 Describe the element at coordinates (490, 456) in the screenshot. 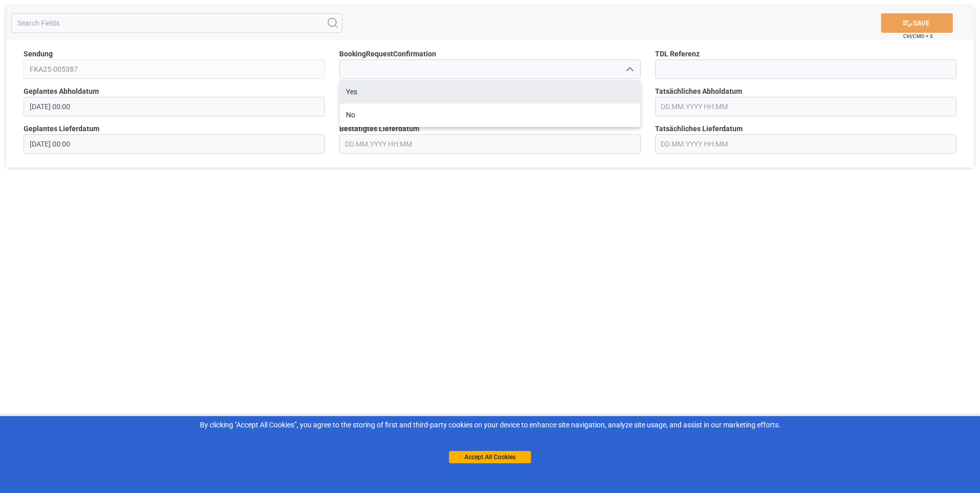

I see `button: Accept All Cookies` at that location.